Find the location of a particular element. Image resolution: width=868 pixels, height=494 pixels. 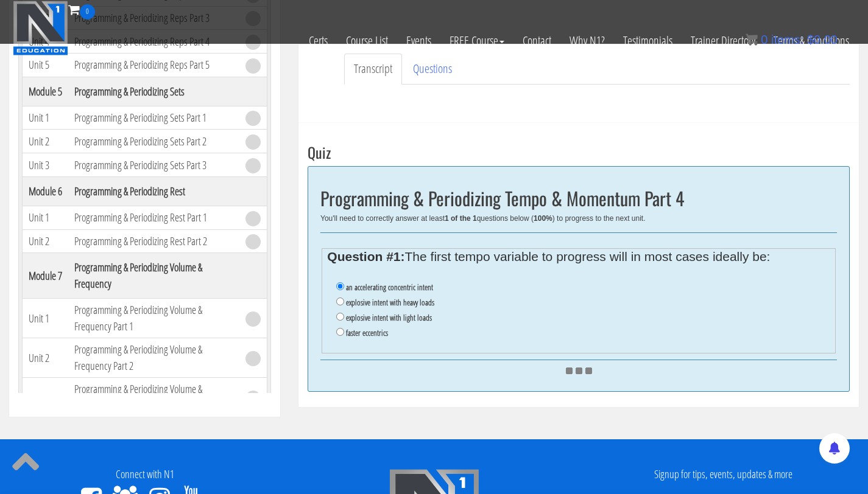

label: explosive intent with heavy loads is located at coordinates (390, 302).